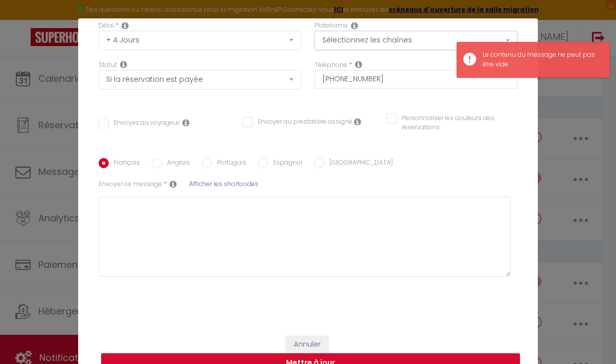 This screenshot has width=616, height=364. I want to click on button: Sélectionnez les chaînes, so click(416, 40).